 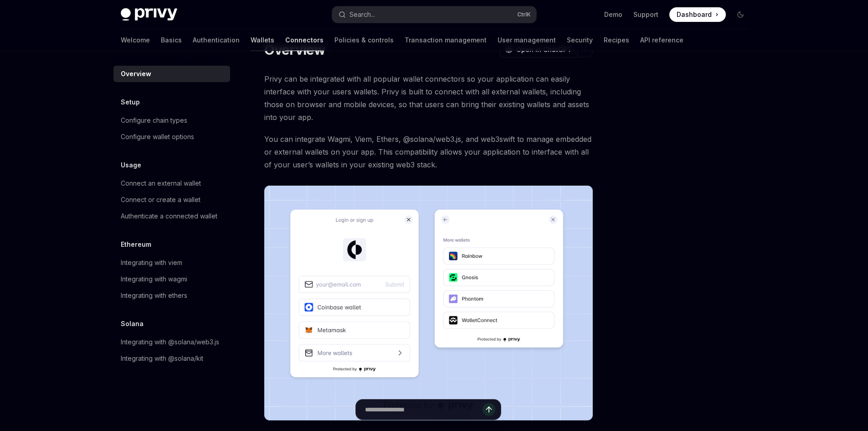 What do you see at coordinates (172, 262) in the screenshot?
I see `a: Integrating with viem` at bounding box center [172, 262].